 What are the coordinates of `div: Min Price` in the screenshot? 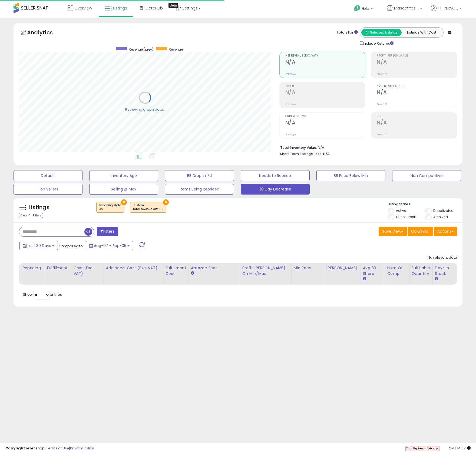 It's located at (307, 268).